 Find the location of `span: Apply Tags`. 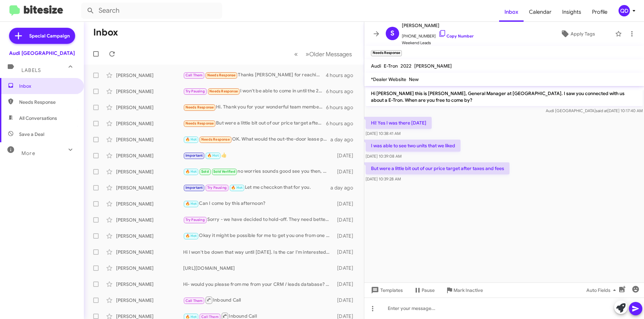

span: Apply Tags is located at coordinates (583, 34).